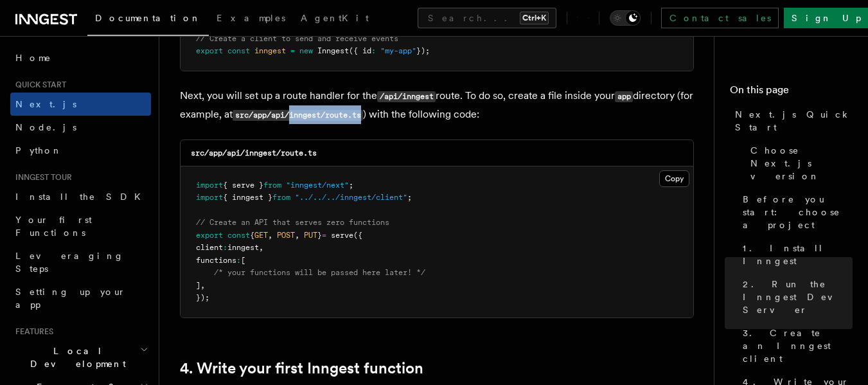  What do you see at coordinates (82, 197) in the screenshot?
I see `span: Install the SDK` at bounding box center [82, 197].